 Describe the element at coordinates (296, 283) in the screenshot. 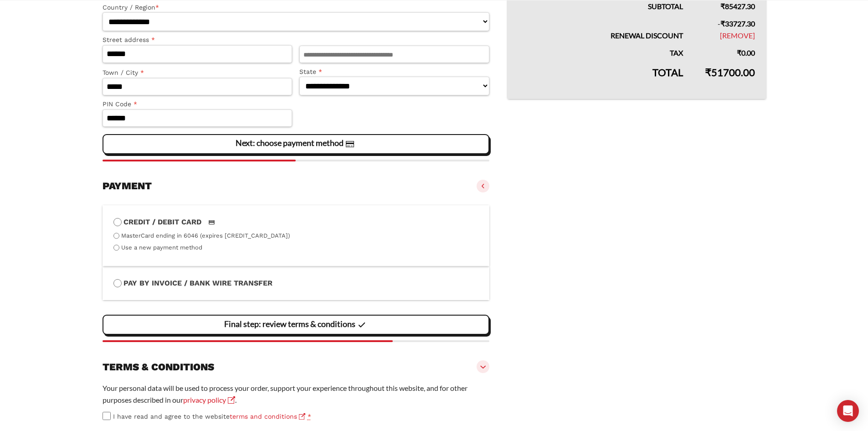

I see `label: Pay by Invoice / Bank Wire Transfer` at that location.